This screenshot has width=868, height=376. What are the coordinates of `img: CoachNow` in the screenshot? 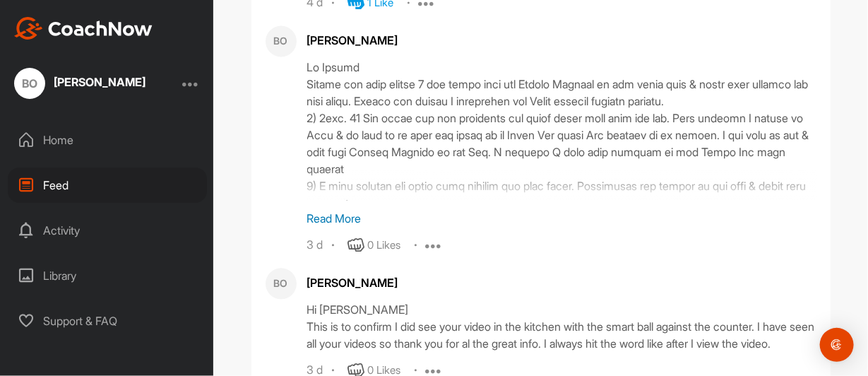 It's located at (83, 28).